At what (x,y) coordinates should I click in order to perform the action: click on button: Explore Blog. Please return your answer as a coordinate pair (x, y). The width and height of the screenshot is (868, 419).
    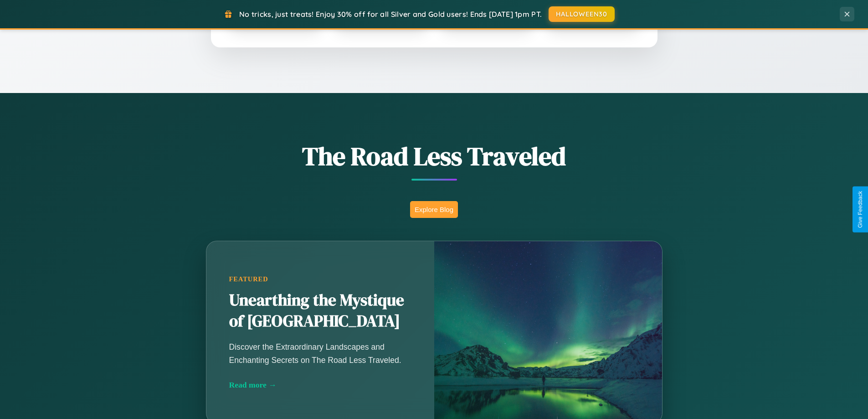
    Looking at the image, I should click on (434, 209).